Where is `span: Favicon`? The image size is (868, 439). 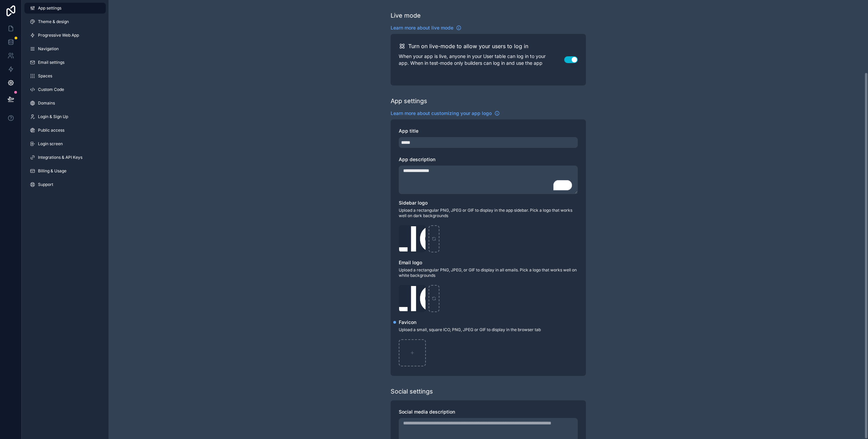
span: Favicon is located at coordinates (407, 322).